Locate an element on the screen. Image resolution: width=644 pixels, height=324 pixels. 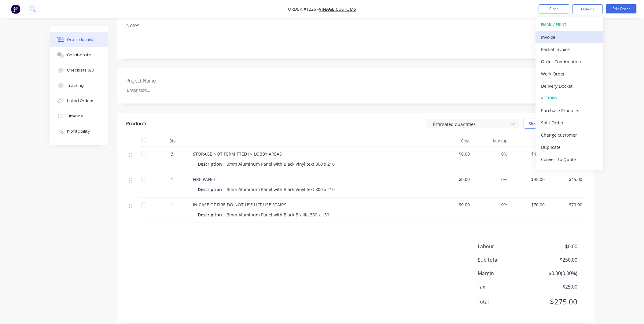
span: Labour is located at coordinates (505, 246).